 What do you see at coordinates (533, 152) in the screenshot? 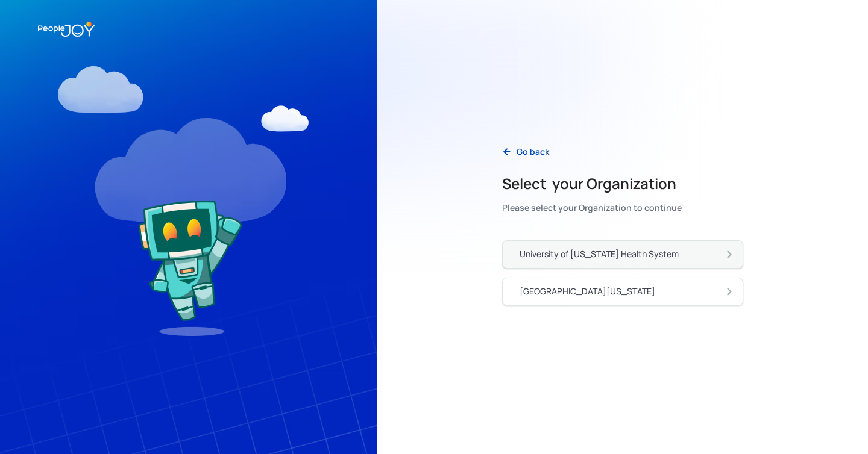
I see `div: Go back` at bounding box center [533, 152].